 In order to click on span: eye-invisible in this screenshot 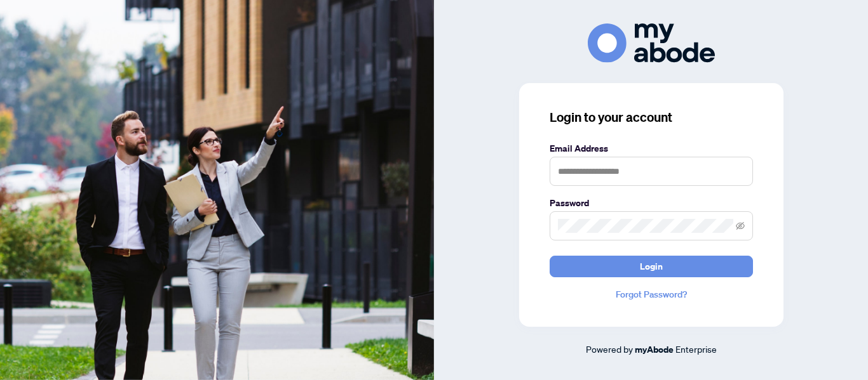, I will do `click(740, 226)`.